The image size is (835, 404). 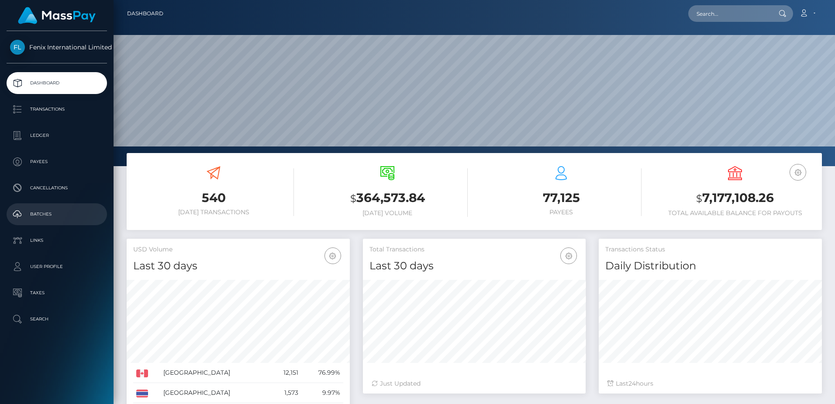 I want to click on p: Payees, so click(x=57, y=162).